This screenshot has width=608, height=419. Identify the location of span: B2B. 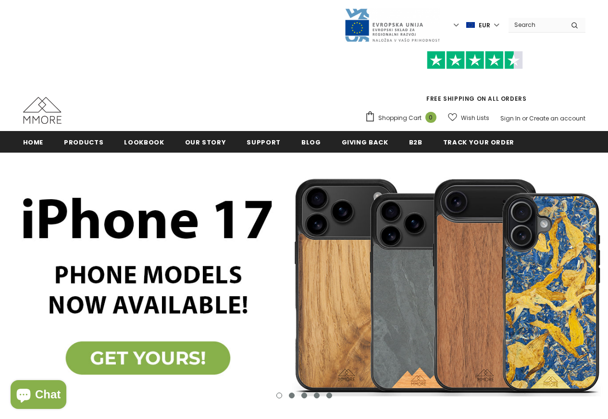
(416, 142).